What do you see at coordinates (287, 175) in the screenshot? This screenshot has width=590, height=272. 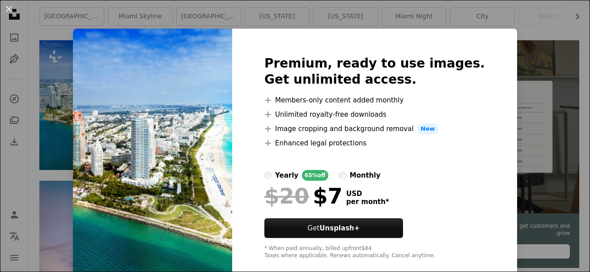 I see `div: yearly` at bounding box center [287, 175].